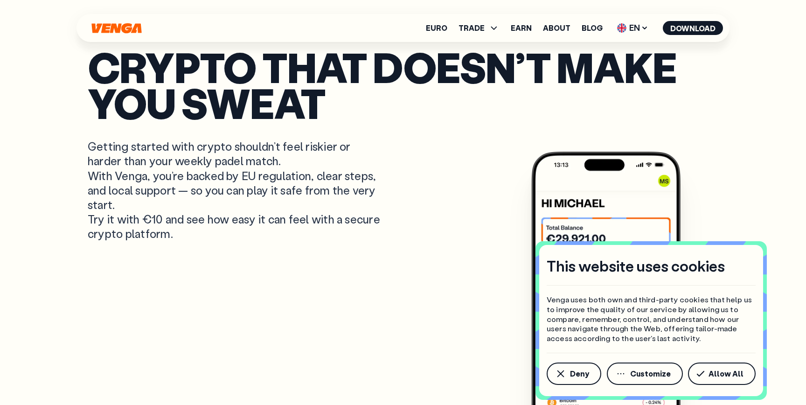 This screenshot has height=405, width=806. Describe the element at coordinates (692, 28) in the screenshot. I see `button: Download` at that location.